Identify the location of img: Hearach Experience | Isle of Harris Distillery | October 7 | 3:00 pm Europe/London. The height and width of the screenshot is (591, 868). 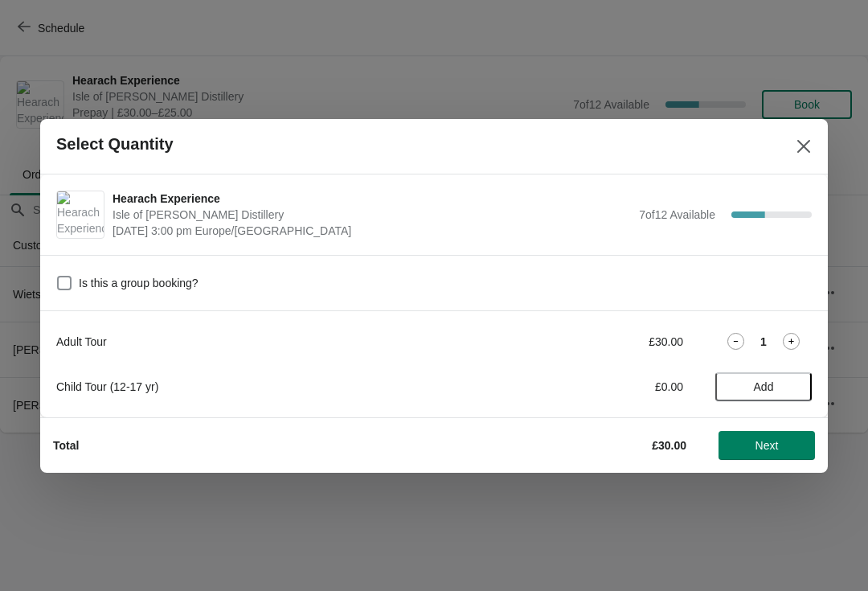
(80, 215).